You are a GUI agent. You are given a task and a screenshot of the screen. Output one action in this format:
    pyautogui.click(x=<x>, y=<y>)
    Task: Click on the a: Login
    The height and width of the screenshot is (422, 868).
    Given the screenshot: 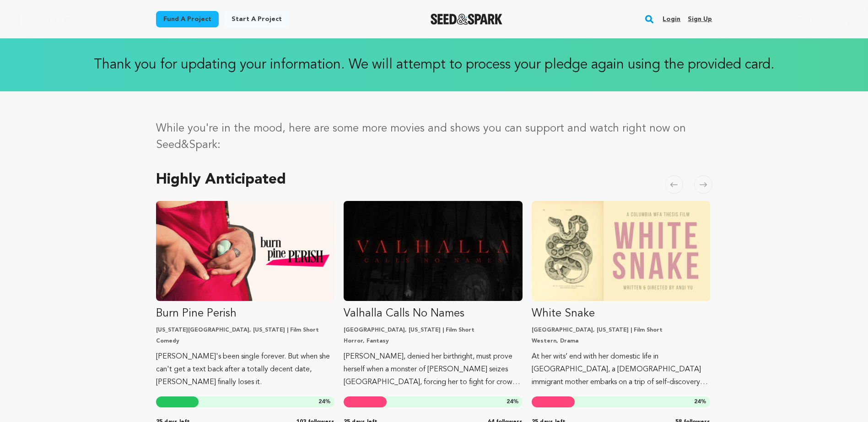 What is the action you would take?
    pyautogui.click(x=671, y=19)
    